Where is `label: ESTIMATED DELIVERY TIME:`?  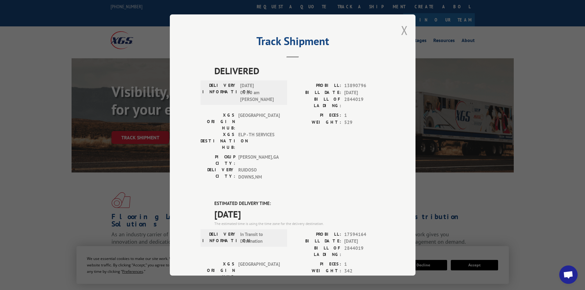
label: ESTIMATED DELIVERY TIME: is located at coordinates (299, 204).